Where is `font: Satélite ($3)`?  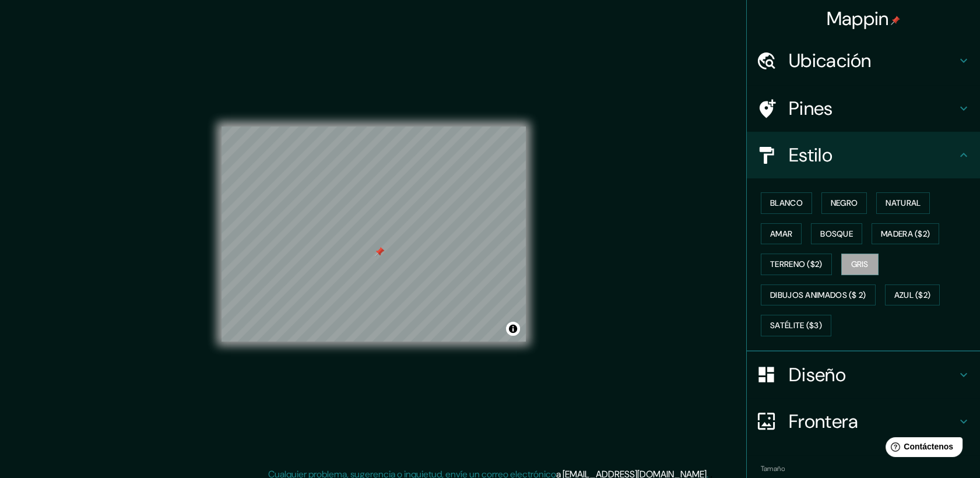 font: Satélite ($3) is located at coordinates (795, 325).